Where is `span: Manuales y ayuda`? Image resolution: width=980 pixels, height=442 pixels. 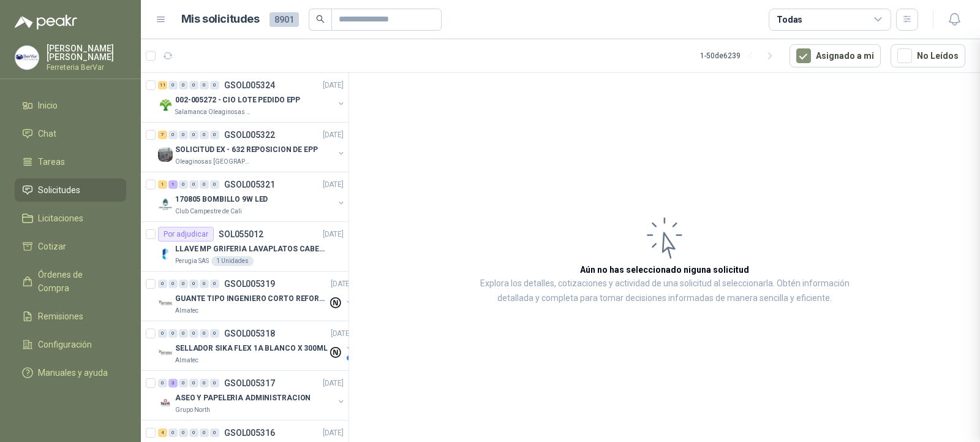
span: Manuales y ayuda is located at coordinates (73, 373).